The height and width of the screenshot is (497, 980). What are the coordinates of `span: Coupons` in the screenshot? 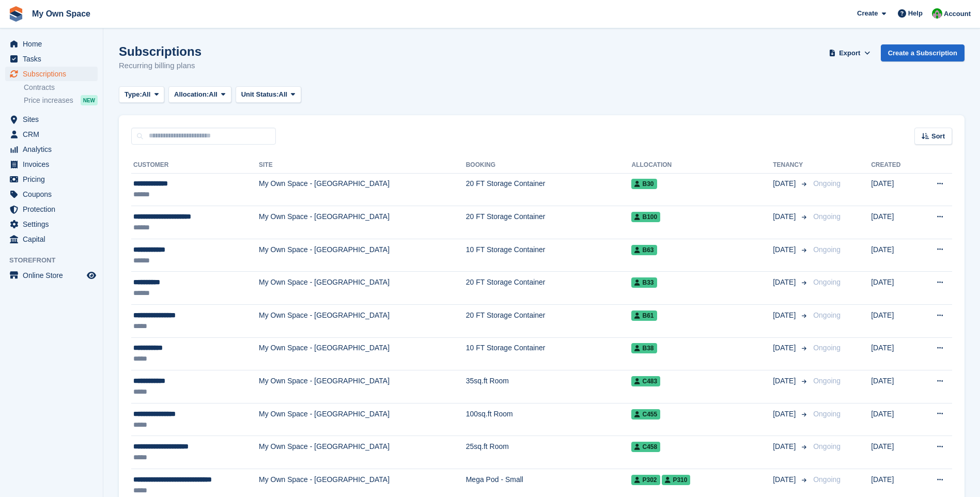 It's located at (54, 194).